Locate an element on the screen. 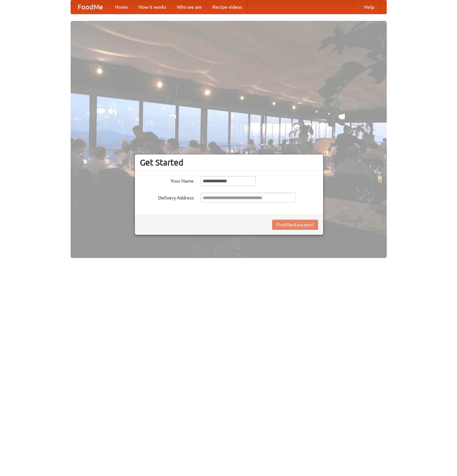 The height and width of the screenshot is (476, 457). label: Your Name is located at coordinates (167, 180).